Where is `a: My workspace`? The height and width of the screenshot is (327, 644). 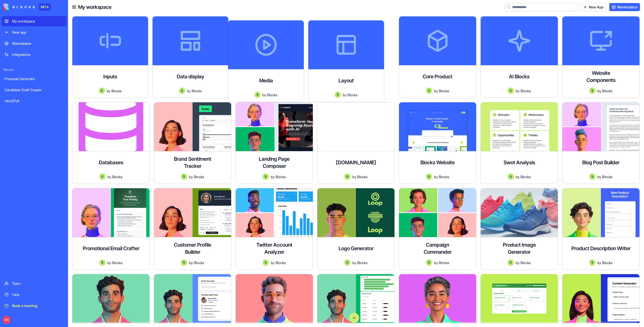
a: My workspace is located at coordinates (34, 21).